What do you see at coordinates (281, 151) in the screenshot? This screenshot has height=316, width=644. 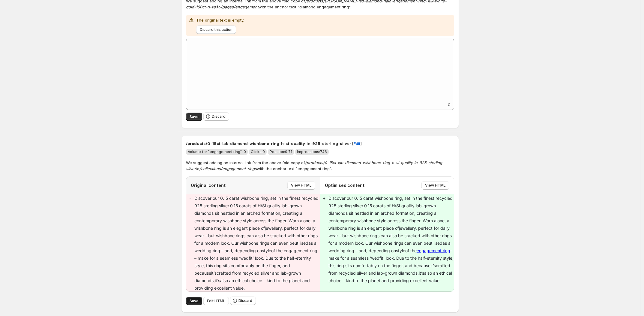 I see `span: Position: 9.71` at bounding box center [281, 151].